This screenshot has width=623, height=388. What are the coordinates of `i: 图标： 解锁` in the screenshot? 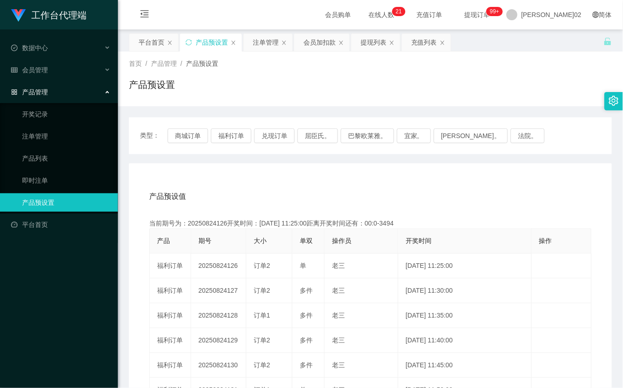 It's located at (608, 41).